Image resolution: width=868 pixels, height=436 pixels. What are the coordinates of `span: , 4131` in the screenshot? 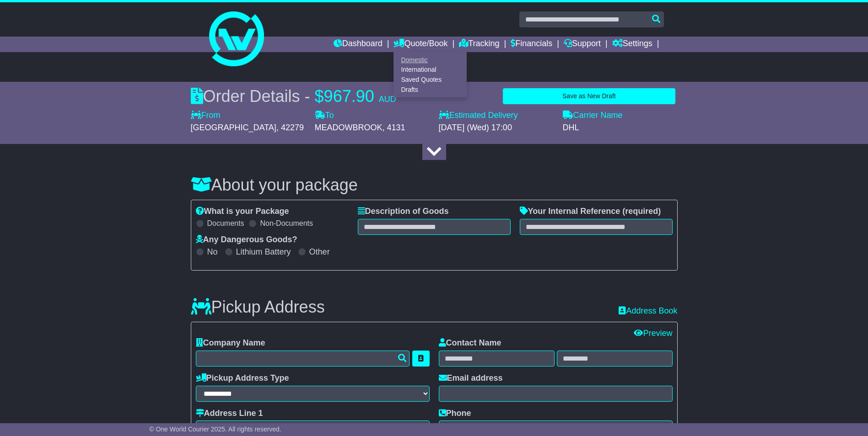 It's located at (394, 127).